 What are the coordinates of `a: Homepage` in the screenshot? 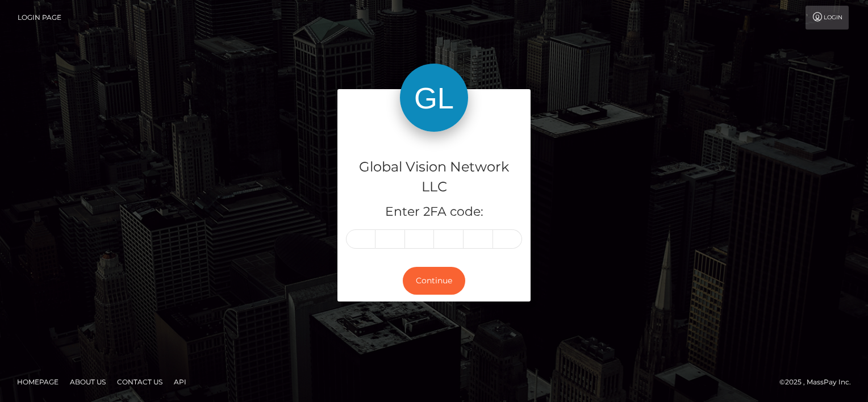 It's located at (37, 382).